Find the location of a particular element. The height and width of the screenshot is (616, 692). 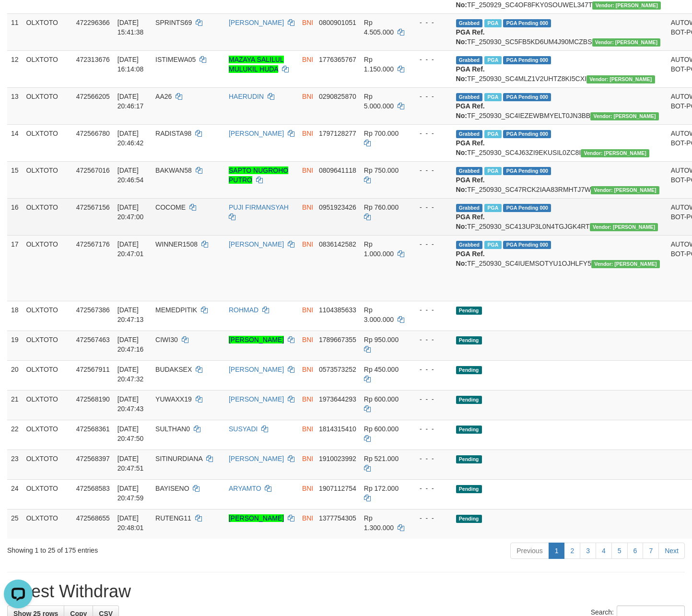

span: RADISTA98 is located at coordinates (173, 133).